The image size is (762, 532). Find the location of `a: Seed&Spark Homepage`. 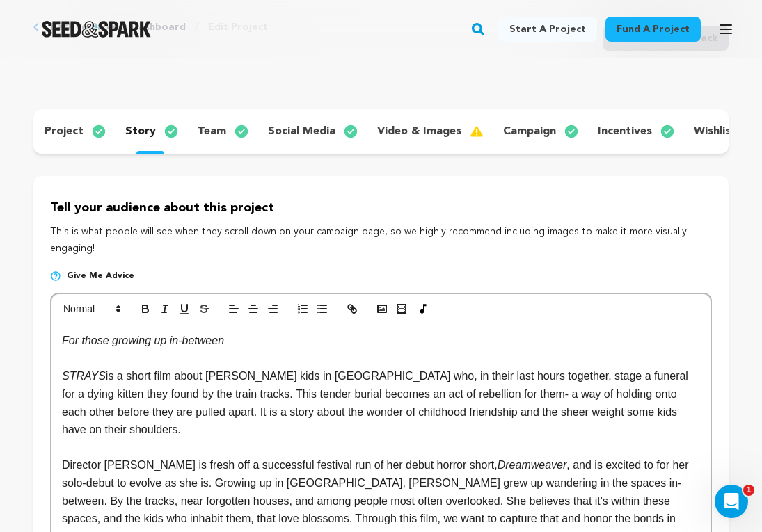

a: Seed&Spark Homepage is located at coordinates (96, 29).